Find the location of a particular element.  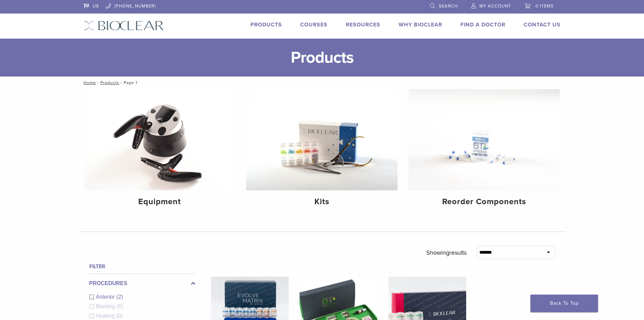

img: Reorder Components is located at coordinates (484, 140).